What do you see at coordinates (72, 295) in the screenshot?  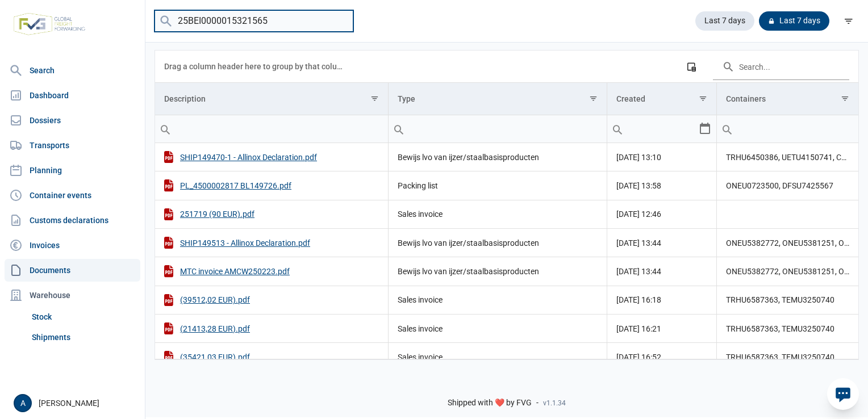 I see `div: Warehouse` at bounding box center [72, 295].